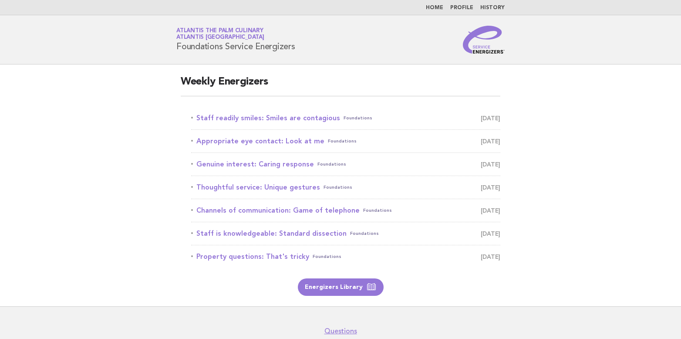  I want to click on h1: Foundations Service Energizers, so click(236, 40).